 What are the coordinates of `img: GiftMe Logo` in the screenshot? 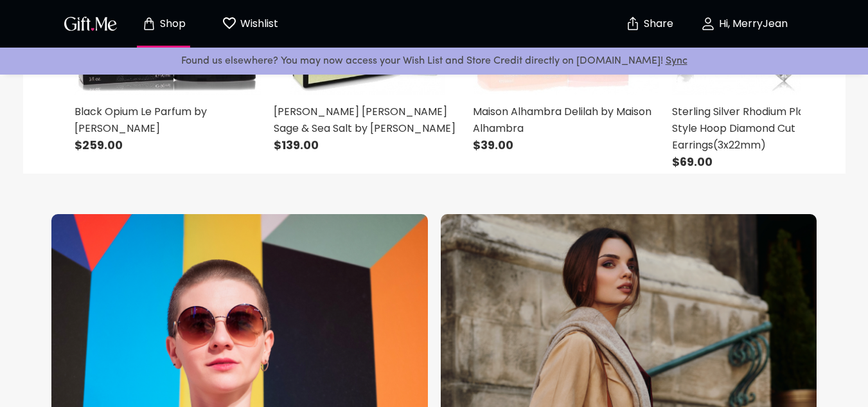 It's located at (91, 23).